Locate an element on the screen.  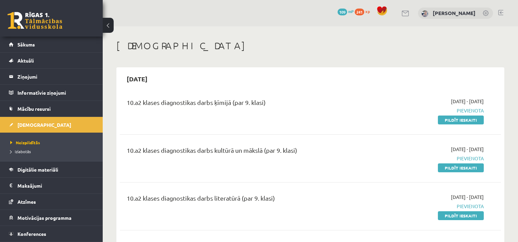
span: Aktuāli is located at coordinates (26, 61).